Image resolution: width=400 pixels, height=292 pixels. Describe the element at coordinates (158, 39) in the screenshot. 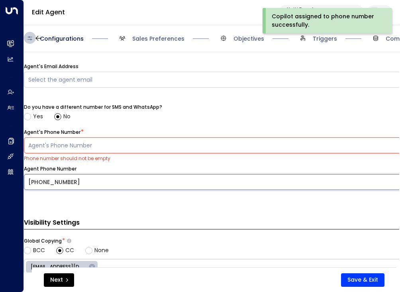

I see `span: Sales Preferences` at that location.